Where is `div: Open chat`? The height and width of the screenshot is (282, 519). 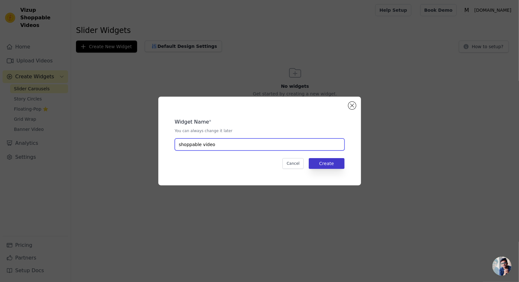 div: Open chat is located at coordinates (502, 266).